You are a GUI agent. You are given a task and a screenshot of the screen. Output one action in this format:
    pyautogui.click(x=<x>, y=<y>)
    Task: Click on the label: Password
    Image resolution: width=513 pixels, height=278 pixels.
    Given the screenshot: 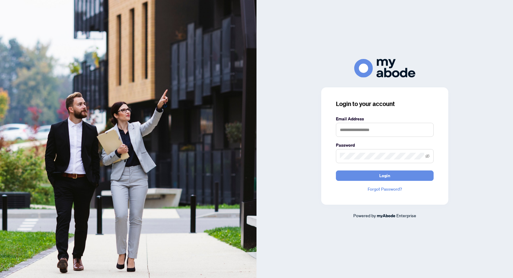 What is the action you would take?
    pyautogui.click(x=385, y=145)
    